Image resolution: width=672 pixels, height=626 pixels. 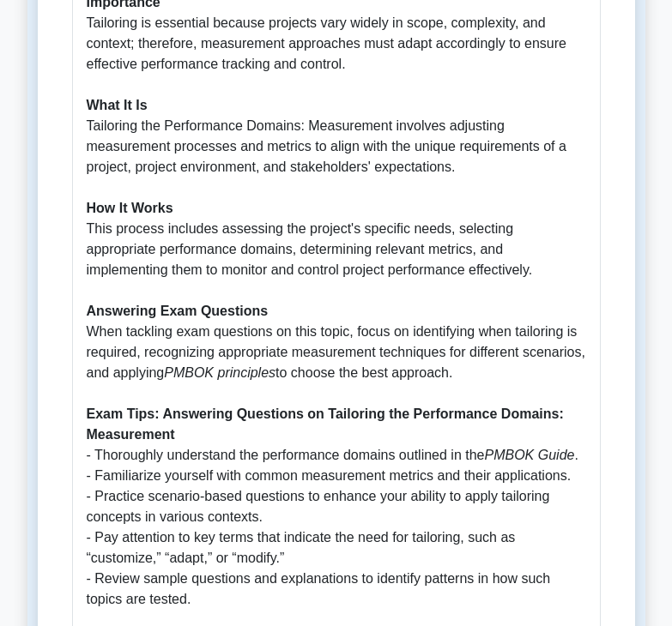 What do you see at coordinates (529, 455) in the screenshot?
I see `i: PMBOK Guide` at bounding box center [529, 455].